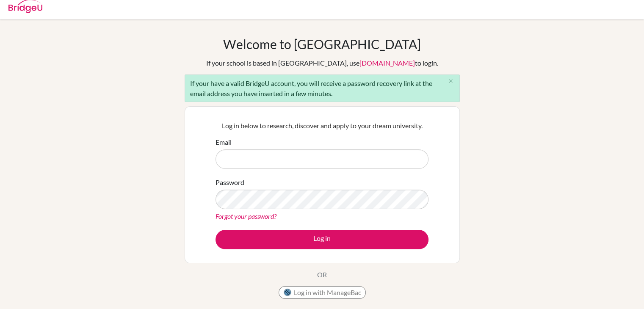 This screenshot has width=644, height=309. Describe the element at coordinates (223, 142) in the screenshot. I see `label: Email` at that location.